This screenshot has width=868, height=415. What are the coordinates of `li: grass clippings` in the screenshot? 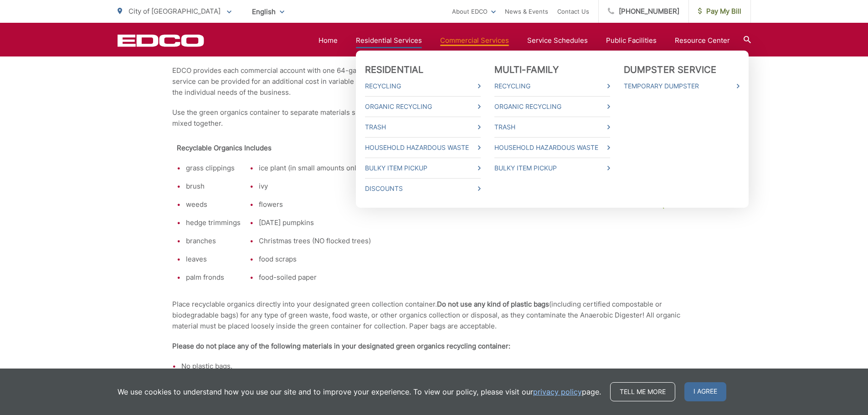 It's located at (213, 168).